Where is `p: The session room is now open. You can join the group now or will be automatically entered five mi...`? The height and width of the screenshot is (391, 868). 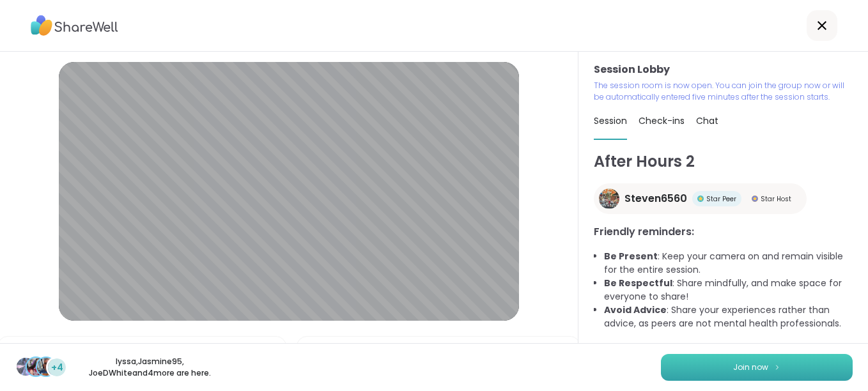
p: The session room is now open. You can join the group now or will be automatically entered five mi... is located at coordinates (723, 91).